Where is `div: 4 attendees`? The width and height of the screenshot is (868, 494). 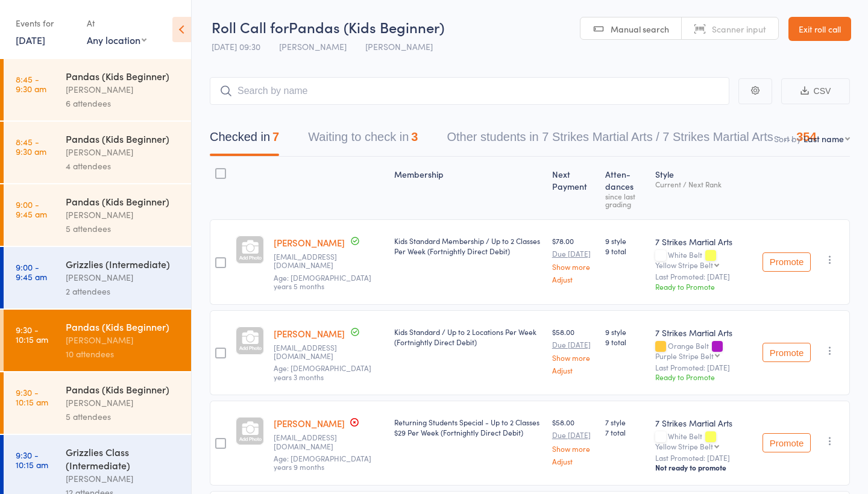 div: 4 attendees is located at coordinates (123, 166).